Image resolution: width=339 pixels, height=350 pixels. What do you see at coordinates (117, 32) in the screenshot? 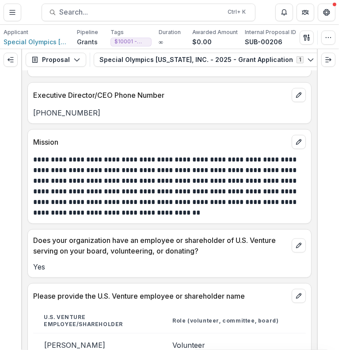
I see `p: Tags` at bounding box center [117, 32].